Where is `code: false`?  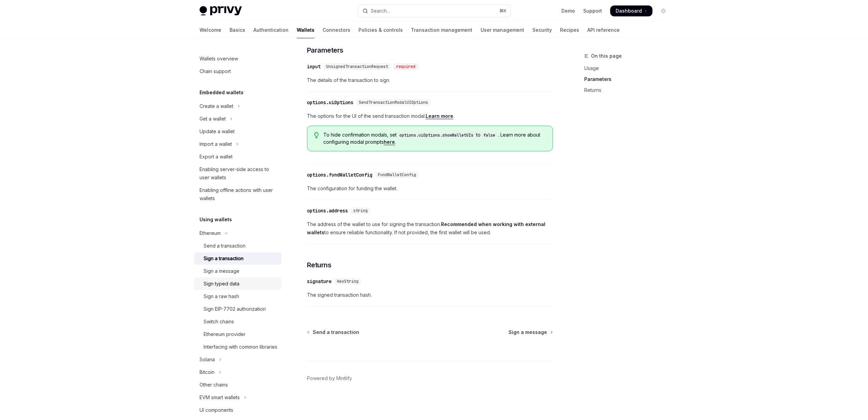
code: false is located at coordinates (489, 135).